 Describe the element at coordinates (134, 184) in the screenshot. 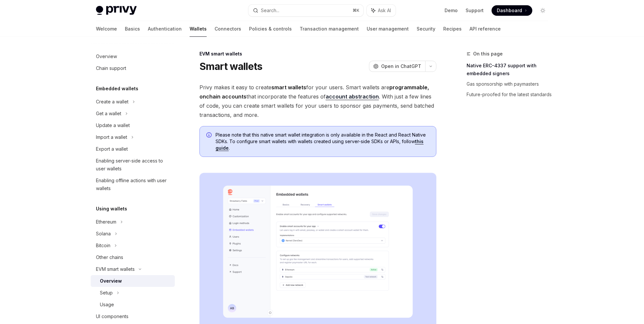

I see `div: Enabling offline actions with user wallets` at that location.